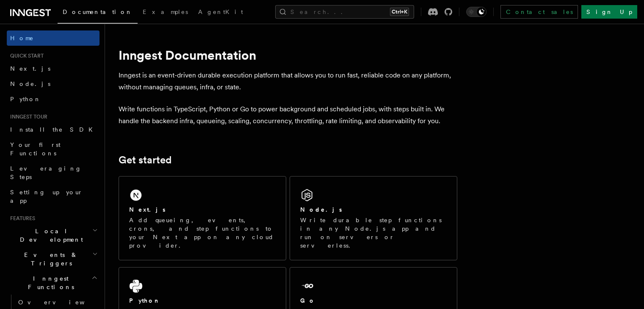 This screenshot has height=309, width=644. I want to click on h2: Node.js, so click(321, 210).